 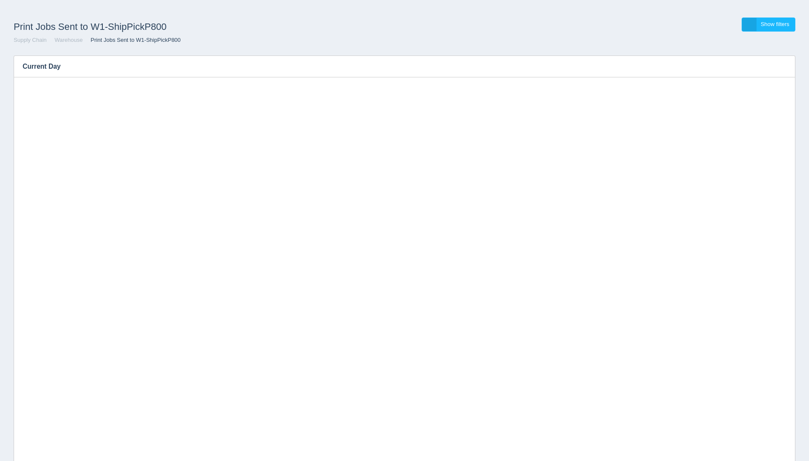 What do you see at coordinates (69, 40) in the screenshot?
I see `a: Warehouse` at bounding box center [69, 40].